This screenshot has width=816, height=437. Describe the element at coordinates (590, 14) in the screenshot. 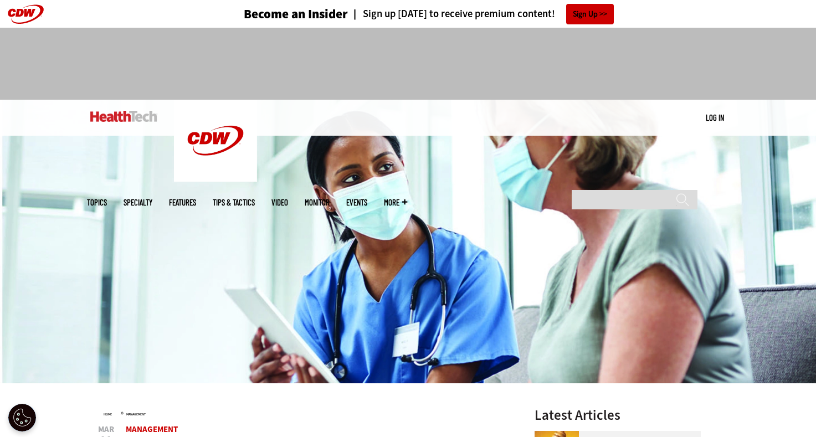

I see `a: Sign Up` at that location.